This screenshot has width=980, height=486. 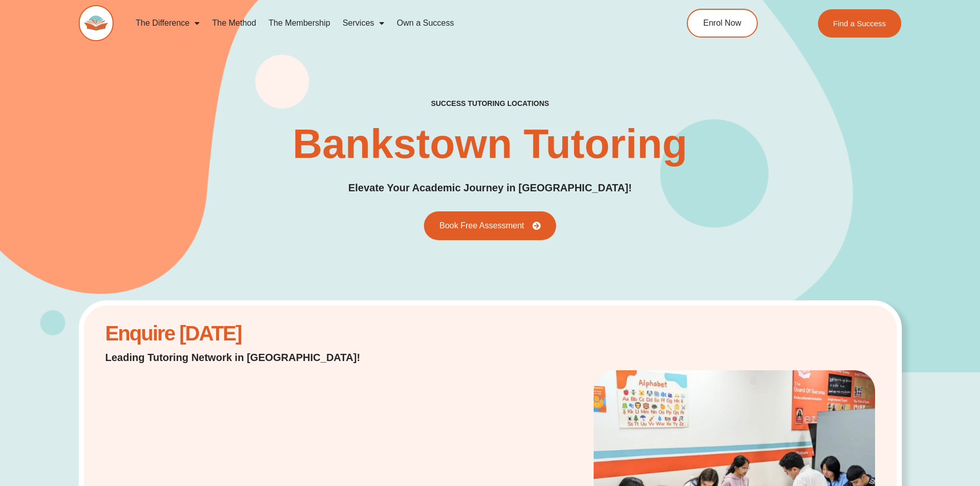 What do you see at coordinates (363, 23) in the screenshot?
I see `a: Services` at bounding box center [363, 23].